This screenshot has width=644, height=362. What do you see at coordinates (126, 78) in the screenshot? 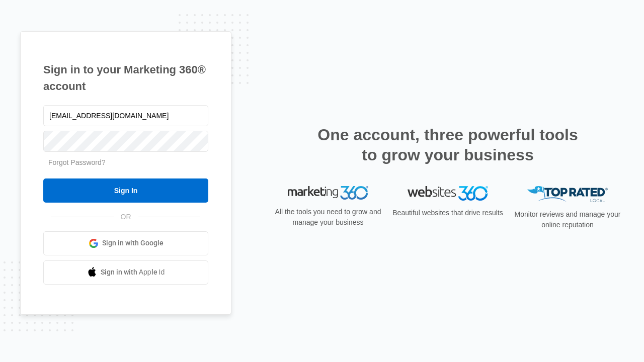
I see `h1: Sign in to your Marketing 360® account` at bounding box center [126, 78].